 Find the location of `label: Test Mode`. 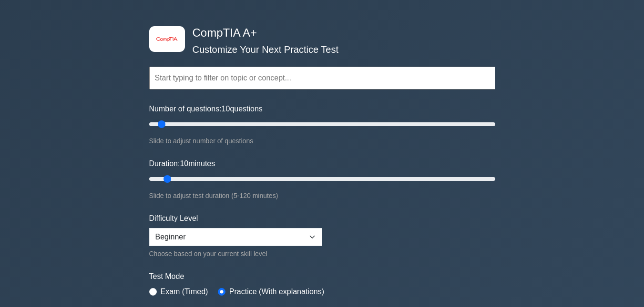

label: Test Mode is located at coordinates (322, 277).